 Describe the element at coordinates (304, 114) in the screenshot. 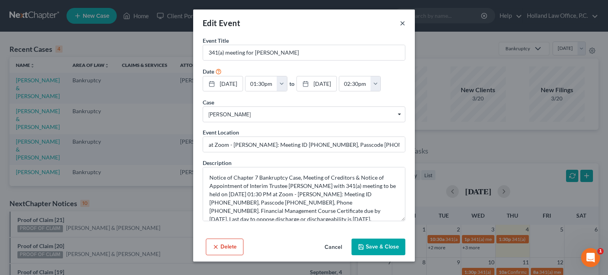

I see `span: Select box activate` at that location.